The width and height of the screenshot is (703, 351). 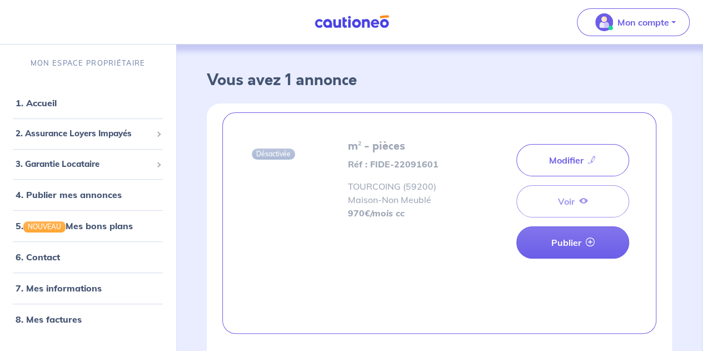 What do you see at coordinates (88, 319) in the screenshot?
I see `div: 8. Mes factures` at bounding box center [88, 319].